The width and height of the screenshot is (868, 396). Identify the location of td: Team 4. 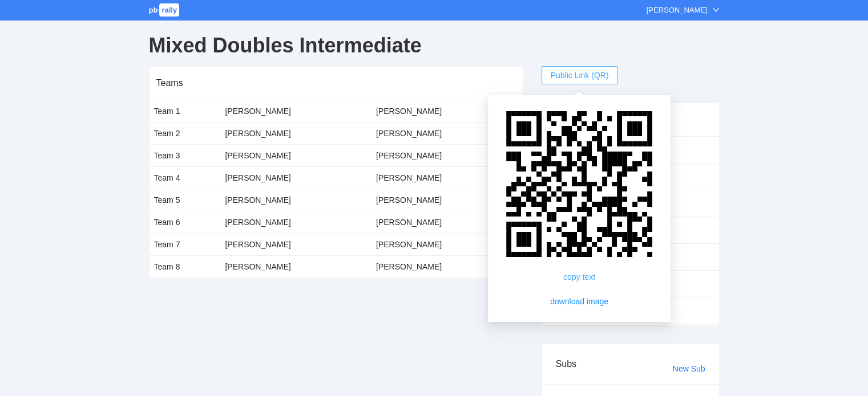
(185, 177).